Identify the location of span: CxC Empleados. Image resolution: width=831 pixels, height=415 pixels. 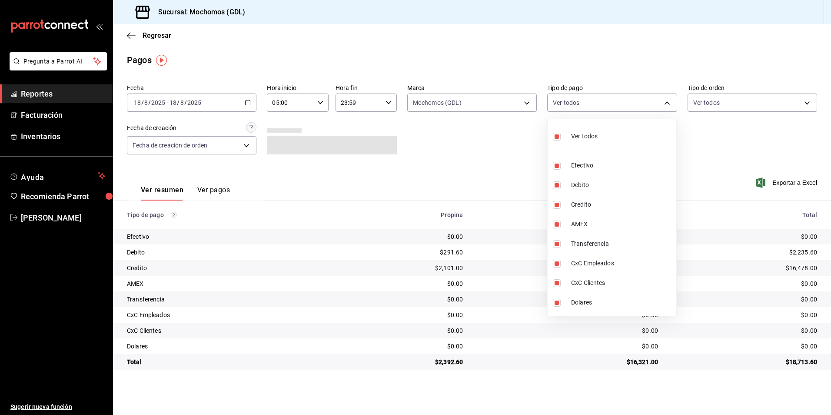
(622, 263).